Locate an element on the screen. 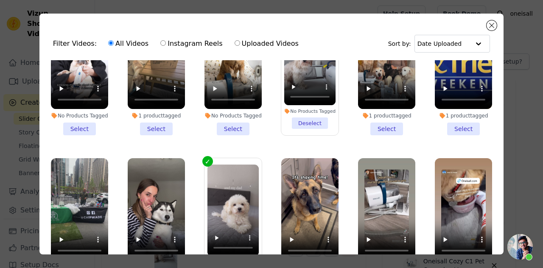 The image size is (543, 268). div: Filter Videos: is located at coordinates (178, 44).